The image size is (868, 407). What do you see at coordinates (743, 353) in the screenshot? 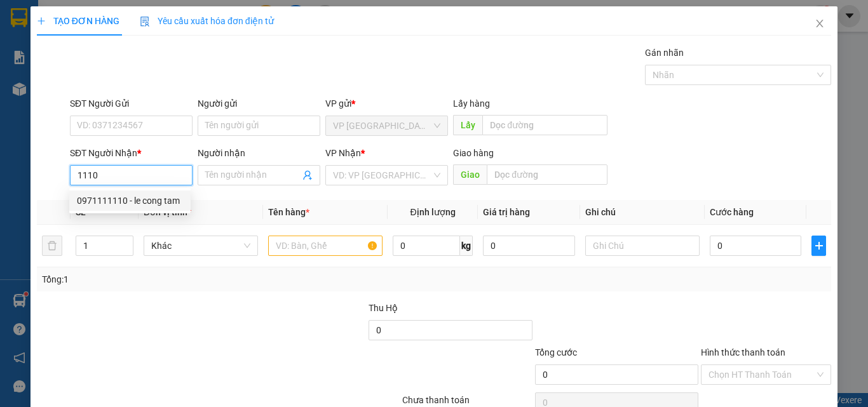
I see `label: Hình thức thanh toán` at bounding box center [743, 353].